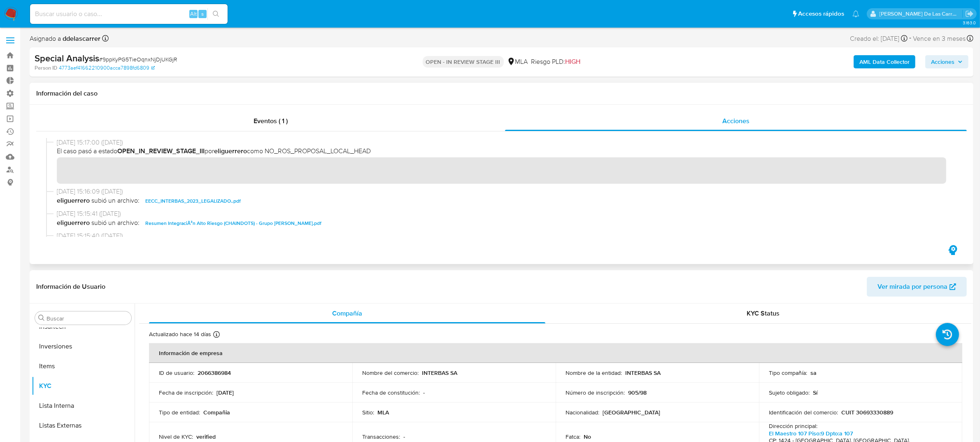  I want to click on p: Tipo de entidad :, so click(179, 412).